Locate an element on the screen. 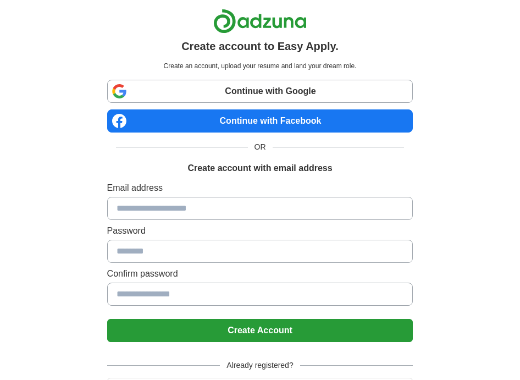  h1: Create account with email address is located at coordinates (259, 168).